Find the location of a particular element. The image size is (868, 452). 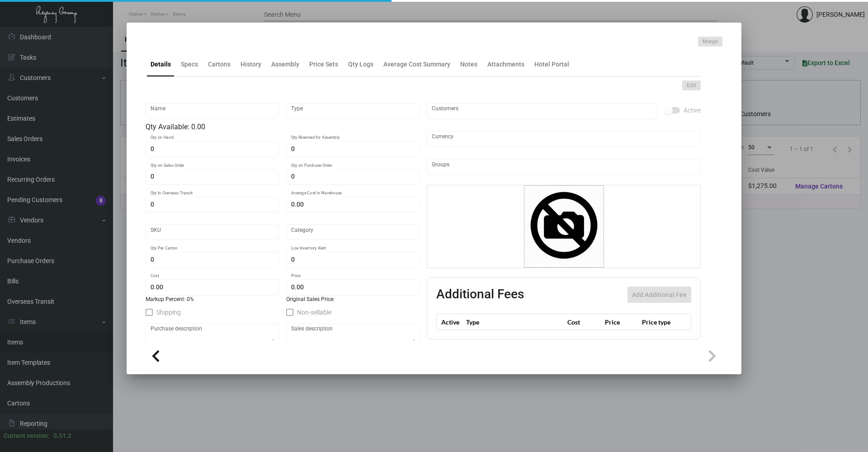

div: Hotel Portal is located at coordinates (552, 64).